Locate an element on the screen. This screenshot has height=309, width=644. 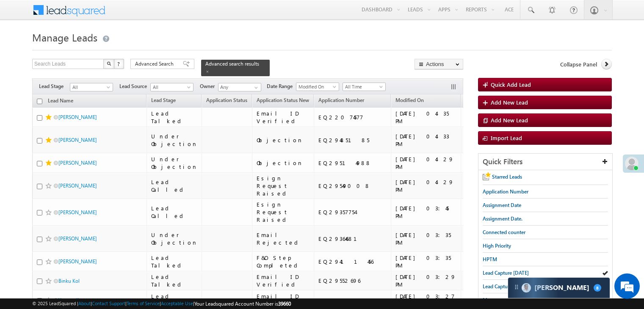
button: Actions is located at coordinates (439, 64).